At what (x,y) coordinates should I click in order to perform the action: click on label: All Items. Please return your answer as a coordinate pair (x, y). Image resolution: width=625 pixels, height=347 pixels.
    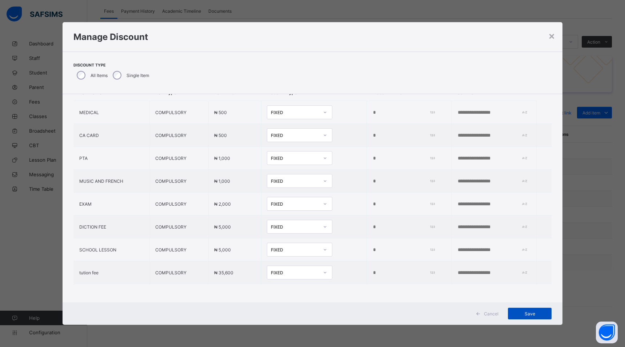
    Looking at the image, I should click on (99, 75).